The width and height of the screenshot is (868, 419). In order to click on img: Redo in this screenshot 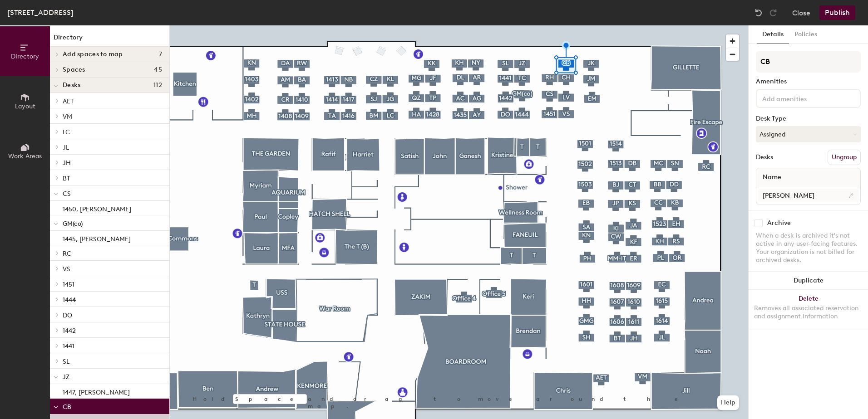, I will do `click(773, 13)`.